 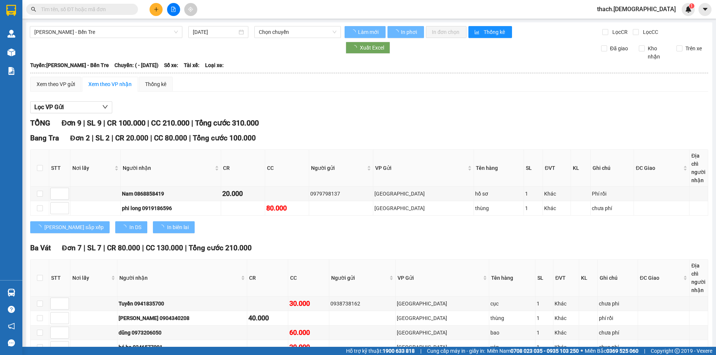 I want to click on span: Chọn chuyến, so click(x=298, y=32).